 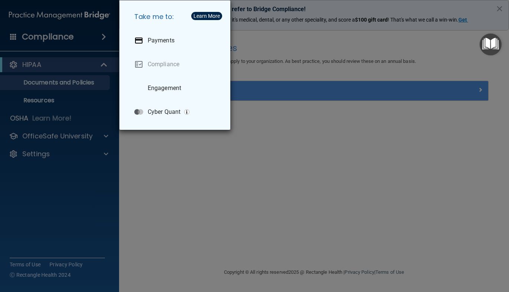 What do you see at coordinates (164, 112) in the screenshot?
I see `p: Cyber Quant` at bounding box center [164, 112].